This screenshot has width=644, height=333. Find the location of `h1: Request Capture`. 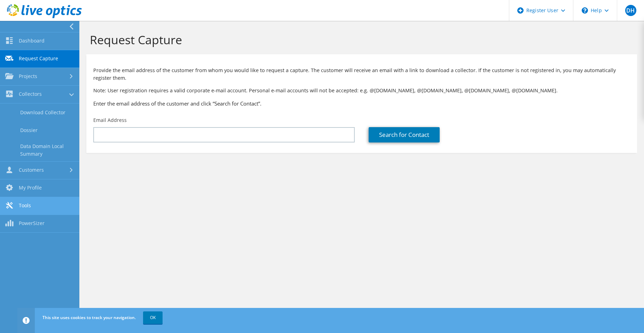

h1: Request Capture is located at coordinates (360, 40).